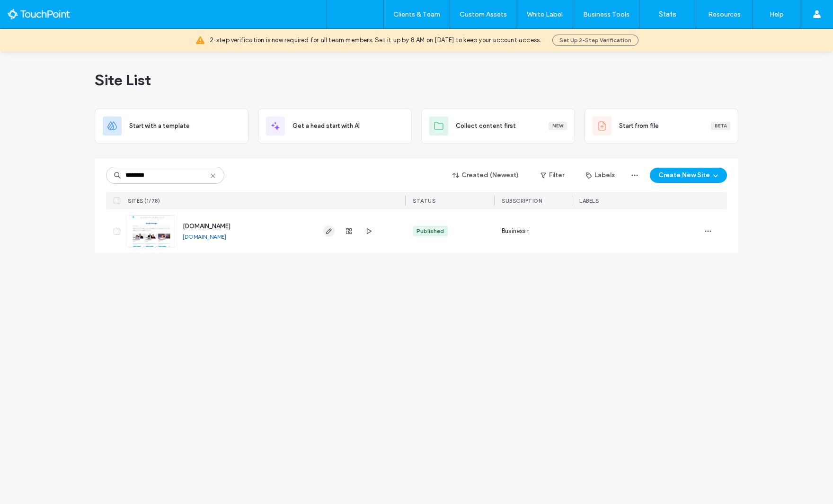 This screenshot has height=504, width=833. What do you see at coordinates (596, 40) in the screenshot?
I see `button: Set Up 2-Step Verification` at bounding box center [596, 40].